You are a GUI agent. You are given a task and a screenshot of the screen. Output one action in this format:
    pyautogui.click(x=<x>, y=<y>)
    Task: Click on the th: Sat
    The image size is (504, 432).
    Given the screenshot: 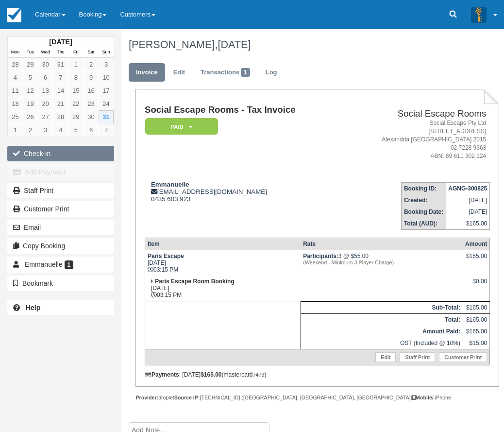 What is the action you would take?
    pyautogui.click(x=91, y=52)
    